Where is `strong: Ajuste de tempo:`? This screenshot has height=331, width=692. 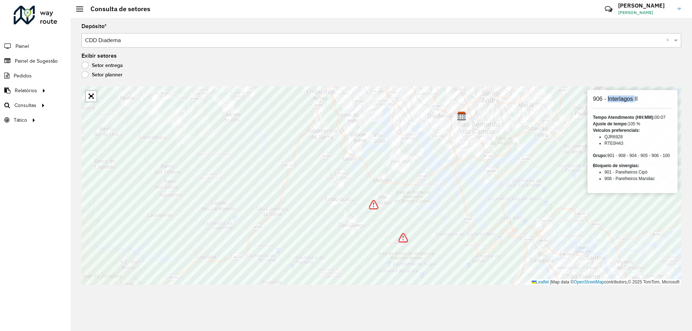 strong: Ajuste de tempo: is located at coordinates (610, 124).